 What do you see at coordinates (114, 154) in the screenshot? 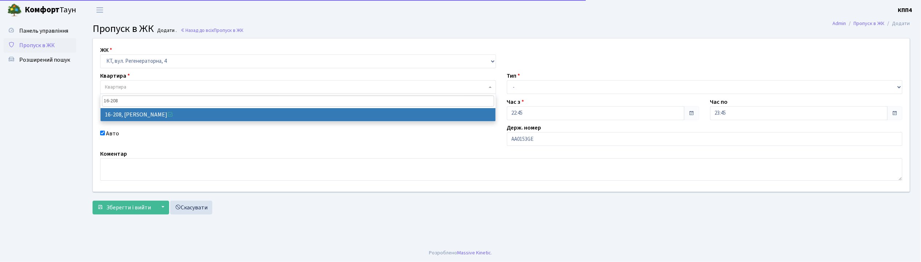
I see `label: Коментар` at bounding box center [114, 154].